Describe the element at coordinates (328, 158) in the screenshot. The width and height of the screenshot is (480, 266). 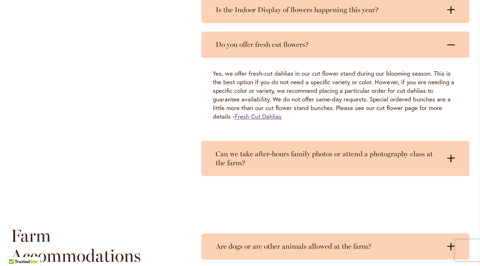
I see `h3: Can we take after-hours family photos or attend a photography class at the farm?` at that location.